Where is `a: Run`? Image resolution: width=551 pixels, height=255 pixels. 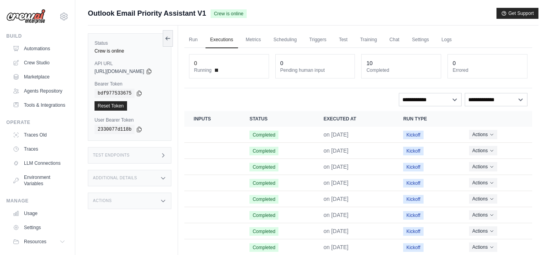 a: Run is located at coordinates (193, 40).